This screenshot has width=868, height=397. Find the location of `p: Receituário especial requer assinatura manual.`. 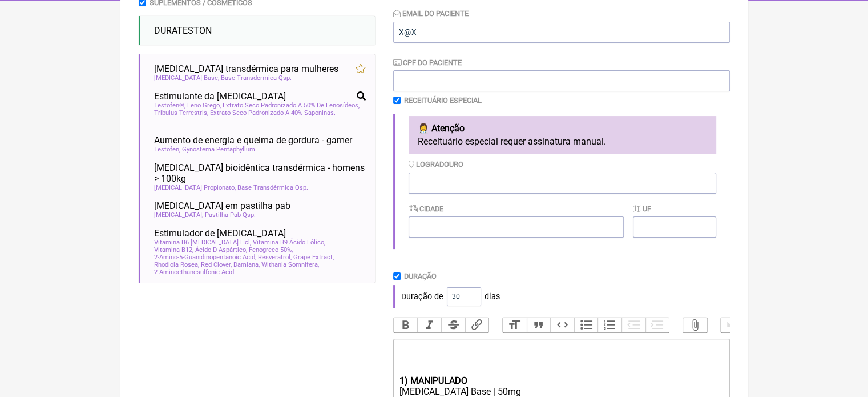

p: Receituário especial requer assinatura manual. is located at coordinates (562, 141).